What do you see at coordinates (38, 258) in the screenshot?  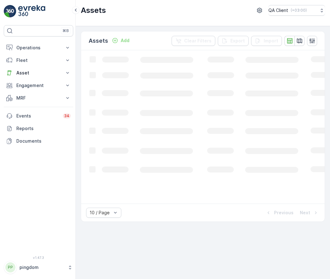 I see `span: v 1.47.3` at bounding box center [38, 258].